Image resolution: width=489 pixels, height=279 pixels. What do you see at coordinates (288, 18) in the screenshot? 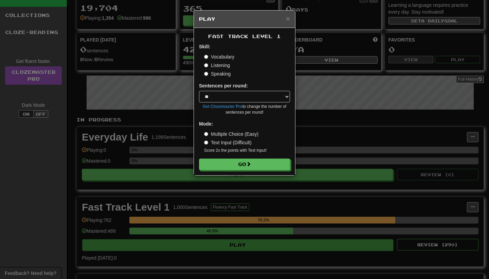
I see `button: Close` at bounding box center [288, 18].